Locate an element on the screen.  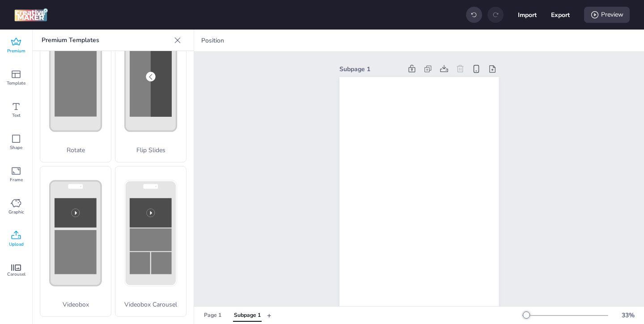
span: Graphic is located at coordinates (16, 212).